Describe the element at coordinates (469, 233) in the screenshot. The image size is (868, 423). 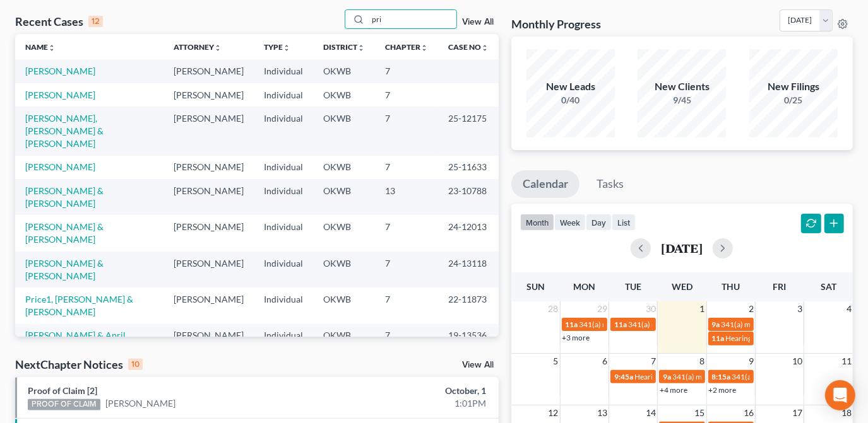
I see `td: 24-12013` at that location.